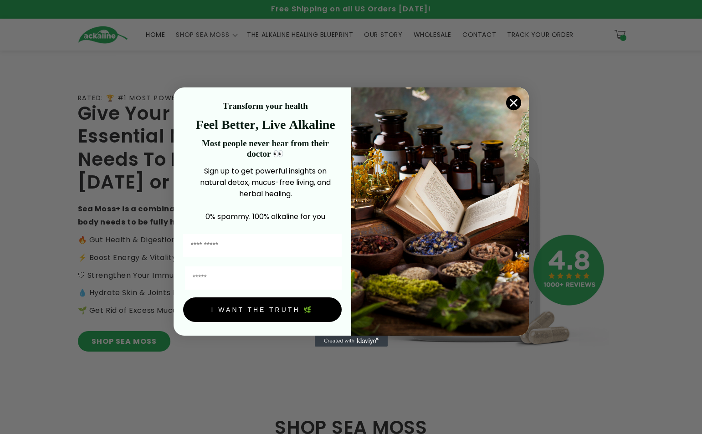 The image size is (702, 434). Describe the element at coordinates (440, 211) in the screenshot. I see `img: 4a4a186a-b914-4224-87c7-990d8ecc9bca.jpeg` at that location.